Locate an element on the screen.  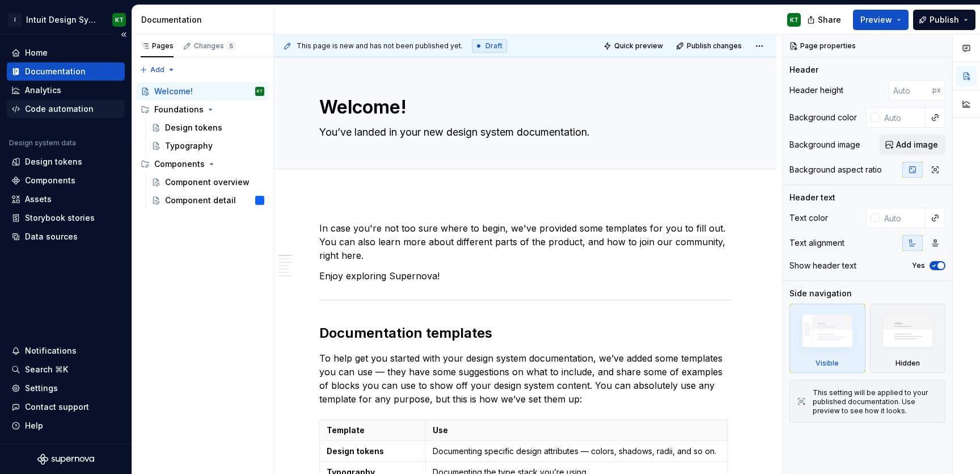
label: Yes is located at coordinates (918, 266).